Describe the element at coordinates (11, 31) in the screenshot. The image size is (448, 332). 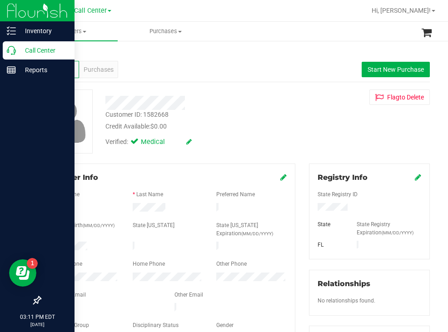
I see `inline-svg: Inventory` at that location.